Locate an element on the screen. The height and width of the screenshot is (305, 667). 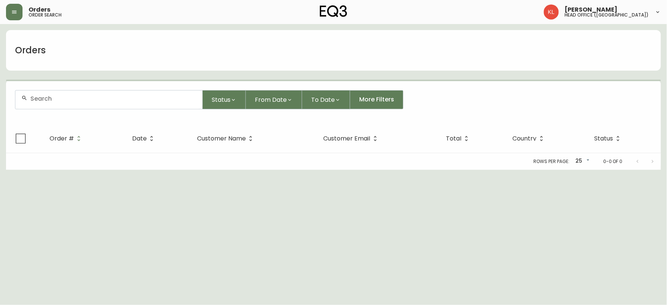
h5: order search is located at coordinates (45, 15).